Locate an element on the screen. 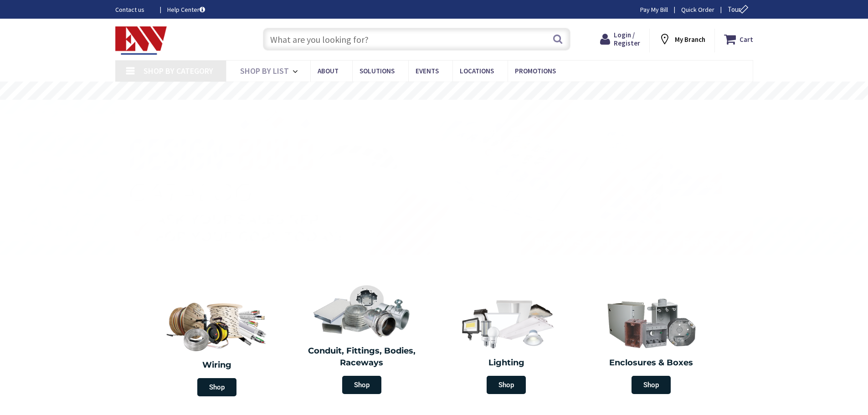  a: Enclosures & Boxes Shop is located at coordinates (651, 345).